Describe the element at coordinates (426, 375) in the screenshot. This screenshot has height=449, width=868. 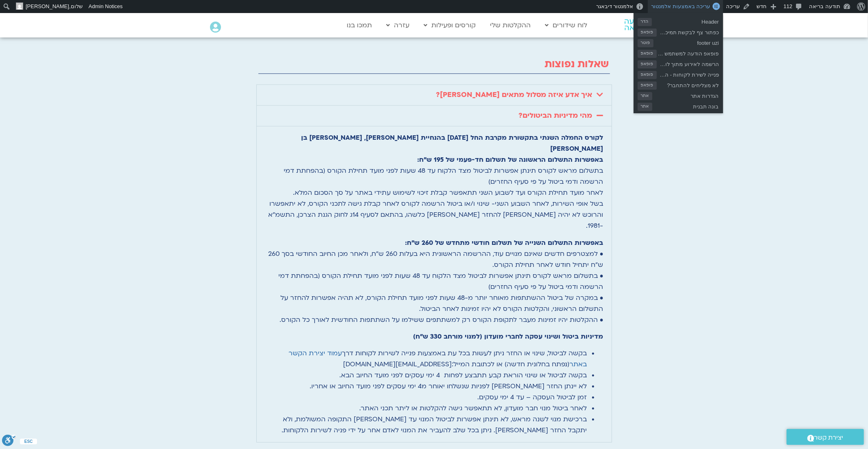
I see `li: בקשה לביטול או שינוי הוראת קבע תתבצע לפחות 4 ימי עסקים לפני מועד החיוב הבא.` at that location.